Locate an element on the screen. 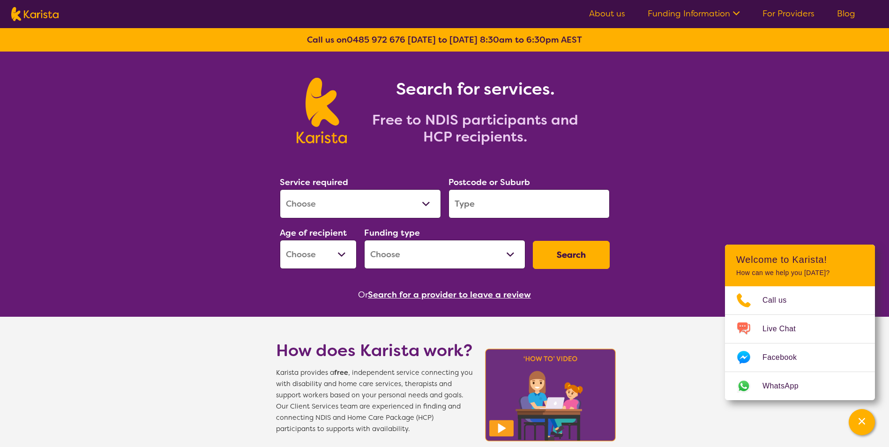 This screenshot has width=889, height=447. a: Blog is located at coordinates (846, 14).